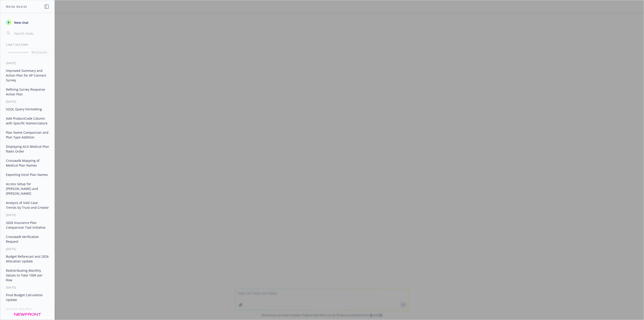 The width and height of the screenshot is (644, 320). I want to click on button: 2026 Insurance Plan Comparison Tool Initiative, so click(28, 225).